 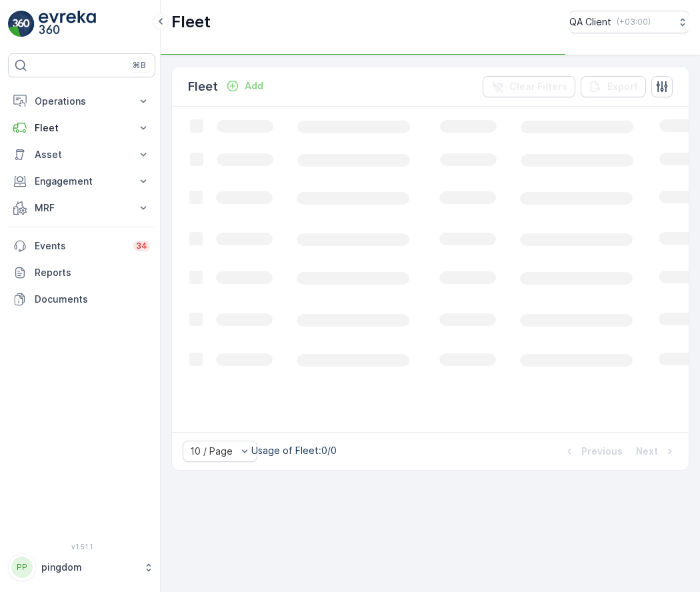 What do you see at coordinates (81, 568) in the screenshot?
I see `button: PPpingdom` at bounding box center [81, 568].